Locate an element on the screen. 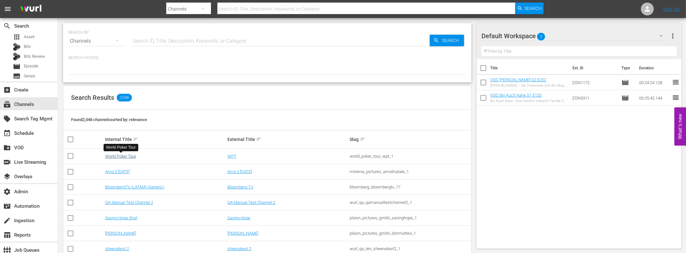 The image size is (686, 253). span: Bits is located at coordinates (27, 47).